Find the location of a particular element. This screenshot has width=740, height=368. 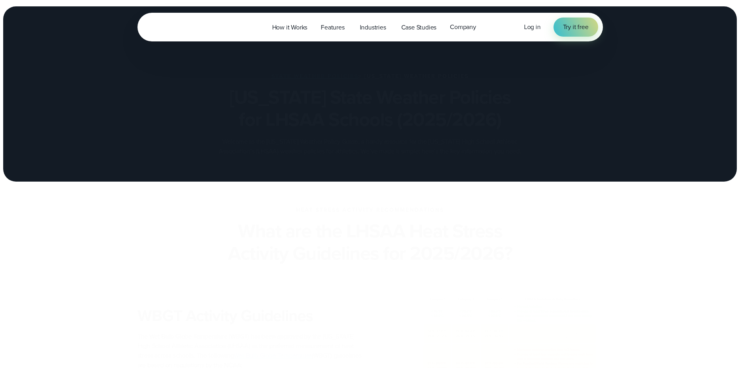

span: Industries is located at coordinates (373, 27).